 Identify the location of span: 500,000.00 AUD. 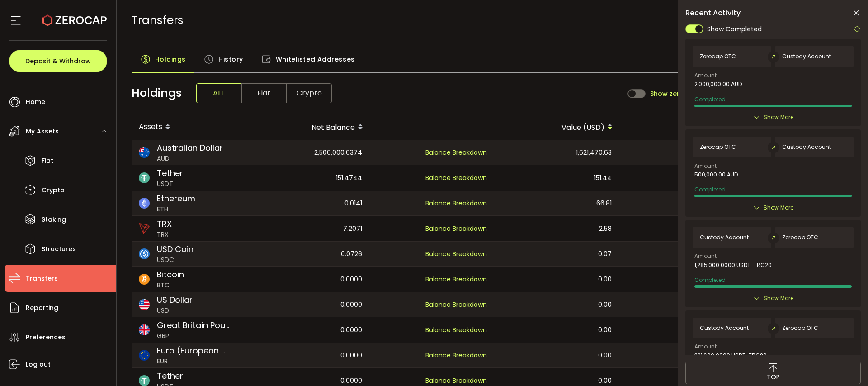
(717, 175).